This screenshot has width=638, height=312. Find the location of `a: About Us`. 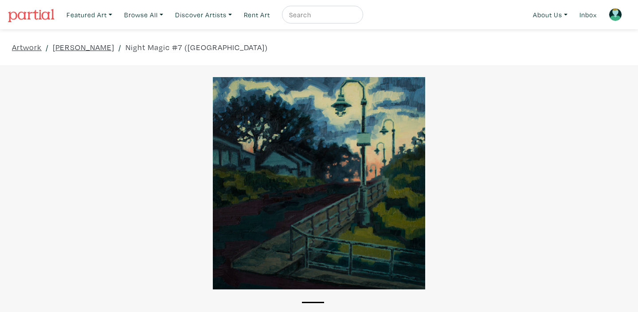

a: About Us is located at coordinates (550, 15).